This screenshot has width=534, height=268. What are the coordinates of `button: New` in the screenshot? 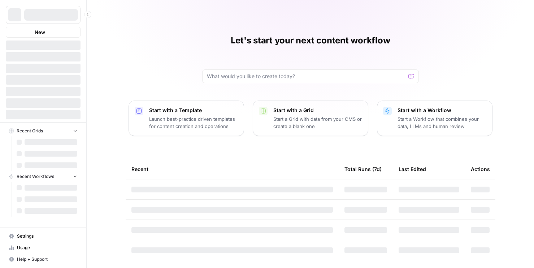 It's located at (43, 32).